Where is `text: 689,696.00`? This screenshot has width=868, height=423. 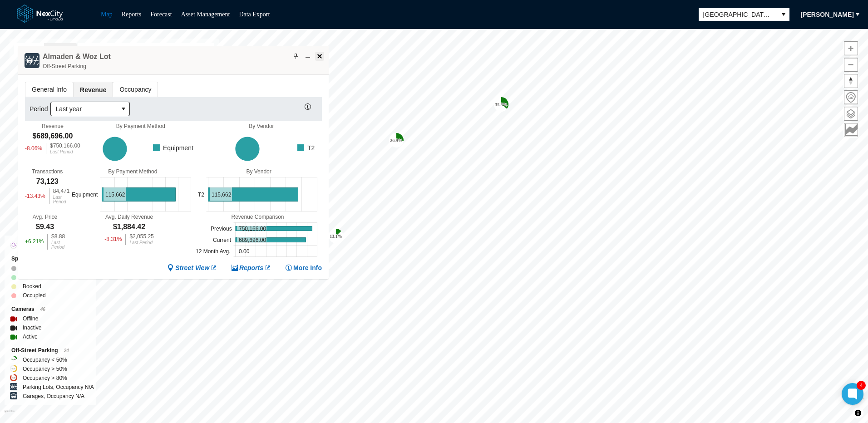 text: 689,696.00 is located at coordinates (252, 240).